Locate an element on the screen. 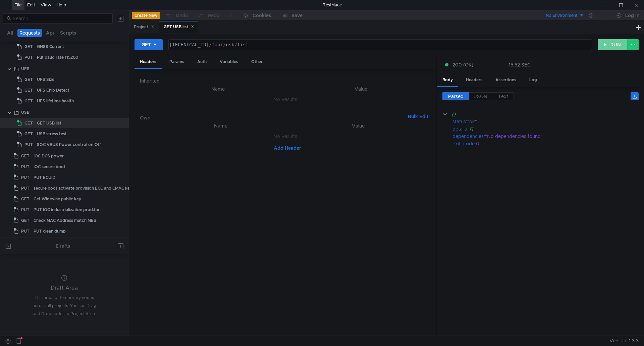 This screenshot has height=346, width=644. div: Log is located at coordinates (533, 80).